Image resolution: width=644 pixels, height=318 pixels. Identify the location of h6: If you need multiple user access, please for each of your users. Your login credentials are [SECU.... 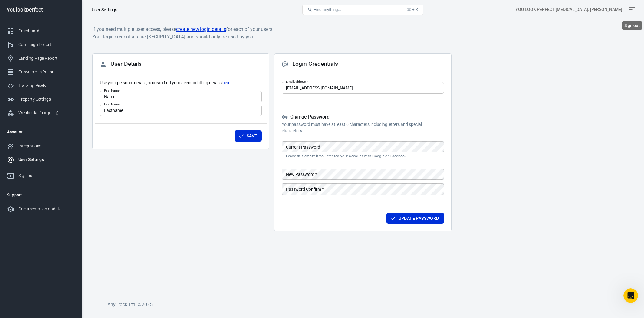
(363, 33).